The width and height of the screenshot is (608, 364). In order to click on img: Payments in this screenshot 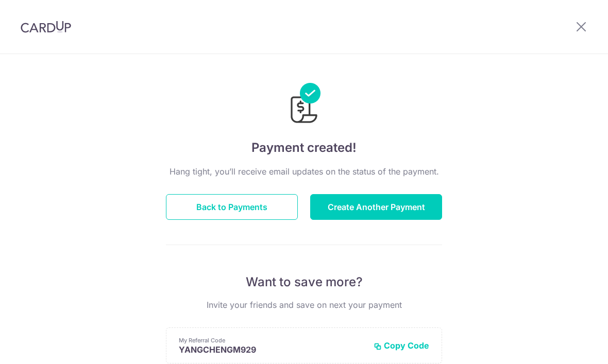, I will do `click(304, 104)`.